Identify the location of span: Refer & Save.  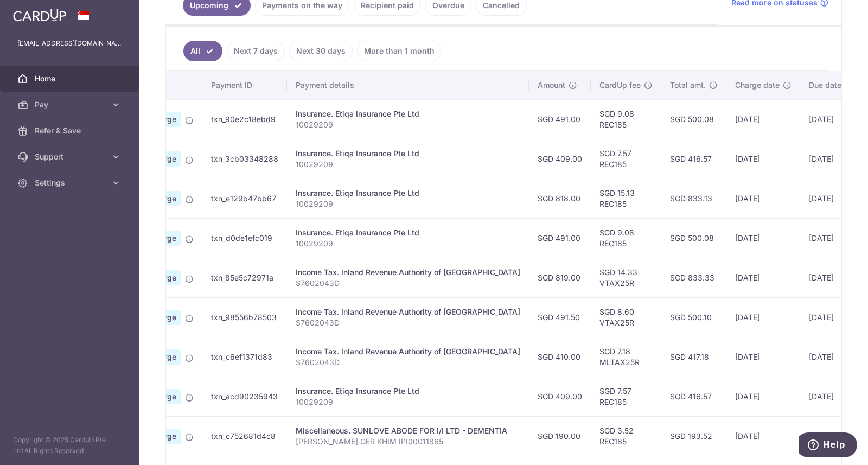
(70, 131).